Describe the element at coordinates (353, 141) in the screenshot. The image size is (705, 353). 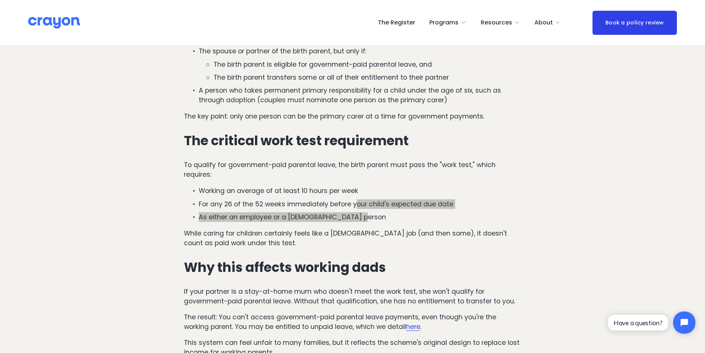
I see `h3: The critical work test requirement` at that location.